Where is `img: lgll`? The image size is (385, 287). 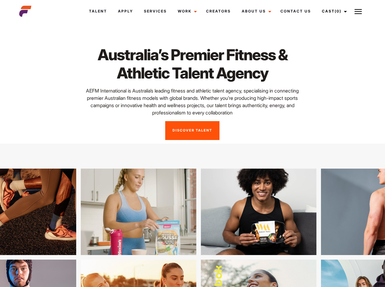
img: lgll is located at coordinates (119, 212).